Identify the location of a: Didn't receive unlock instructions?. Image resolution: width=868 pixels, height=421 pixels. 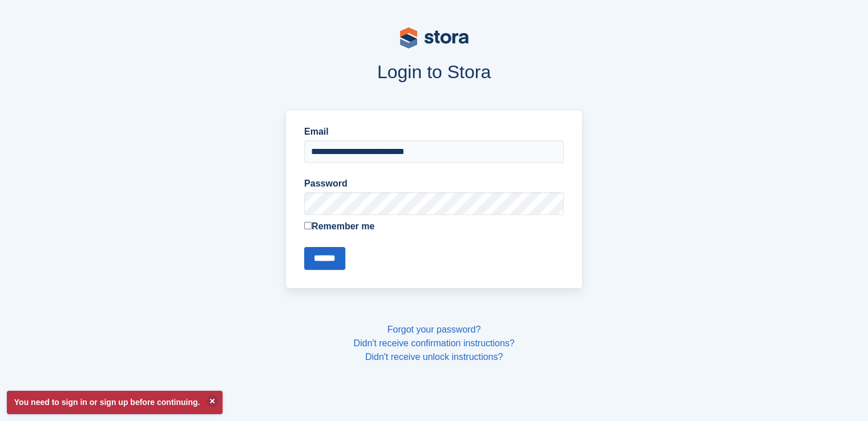
(433, 357).